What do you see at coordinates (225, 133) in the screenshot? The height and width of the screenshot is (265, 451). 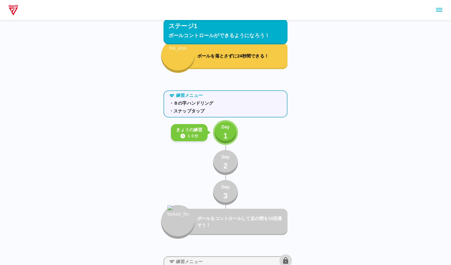 I see `button: Day1` at bounding box center [225, 133].